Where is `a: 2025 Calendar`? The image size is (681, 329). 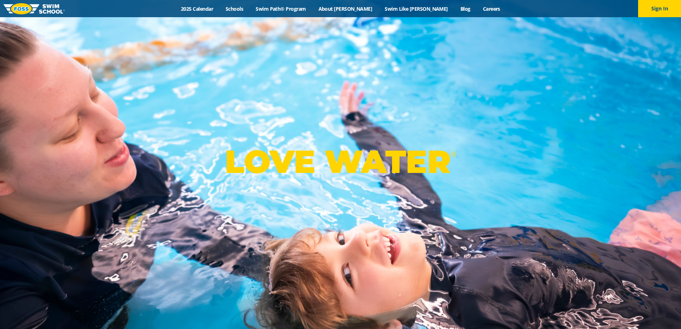 a: 2025 Calendar is located at coordinates (197, 9).